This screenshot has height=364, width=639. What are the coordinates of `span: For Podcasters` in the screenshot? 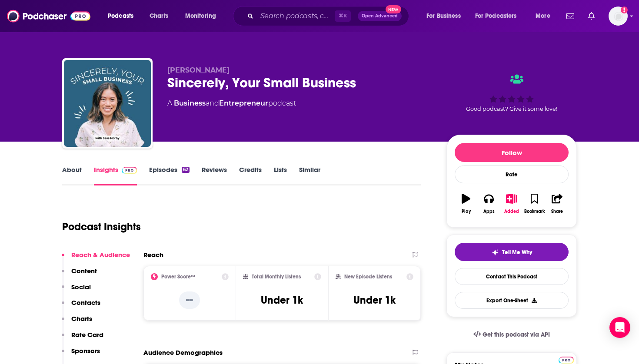 It's located at (496, 16).